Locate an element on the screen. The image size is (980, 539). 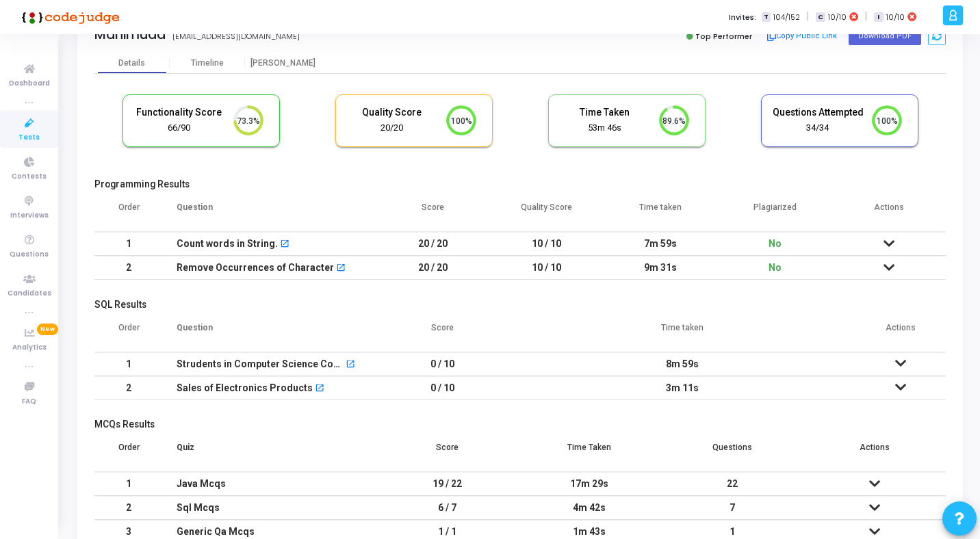
div: 4m 42s is located at coordinates (589, 508).